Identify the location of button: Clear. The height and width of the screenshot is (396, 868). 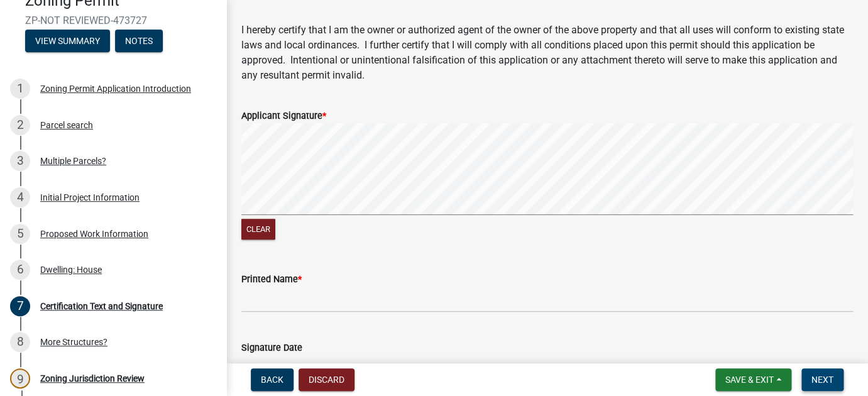
(258, 229).